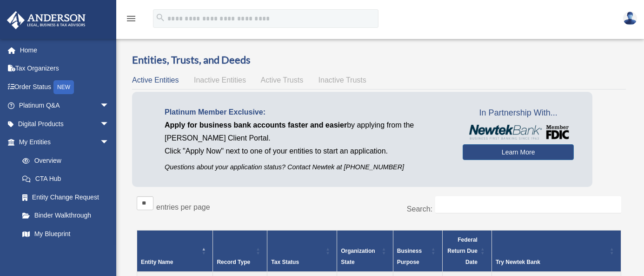 This screenshot has width=644, height=276. I want to click on span: Federal Return Due Date, so click(462, 251).